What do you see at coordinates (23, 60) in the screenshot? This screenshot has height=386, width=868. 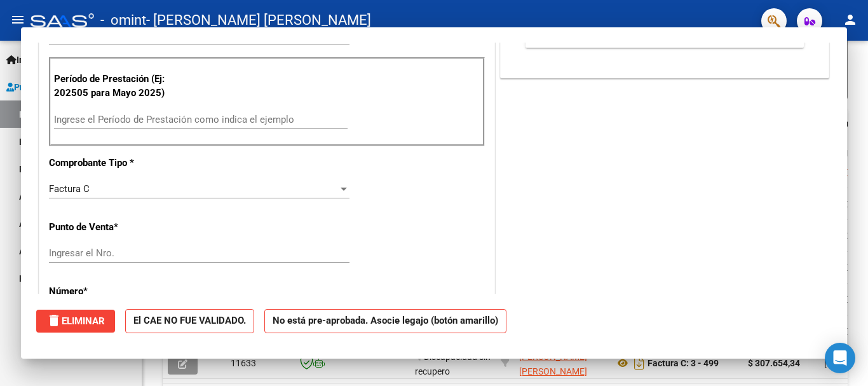 I see `span: Inicio` at bounding box center [23, 60].